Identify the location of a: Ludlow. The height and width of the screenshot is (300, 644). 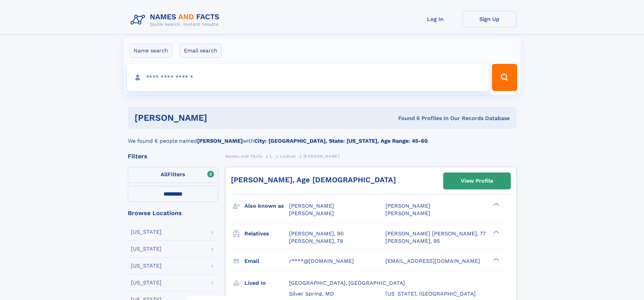
(287, 156).